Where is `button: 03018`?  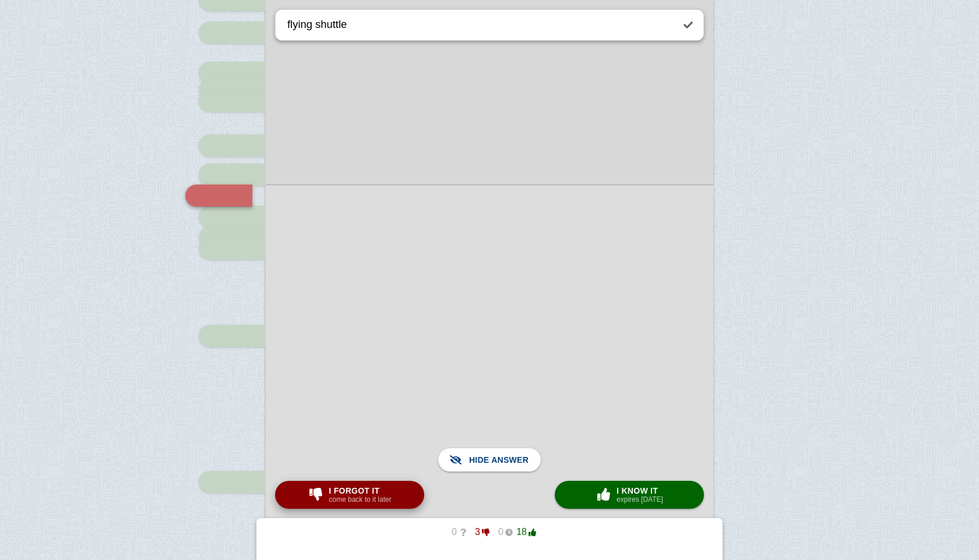 button: 03018 is located at coordinates (490, 533).